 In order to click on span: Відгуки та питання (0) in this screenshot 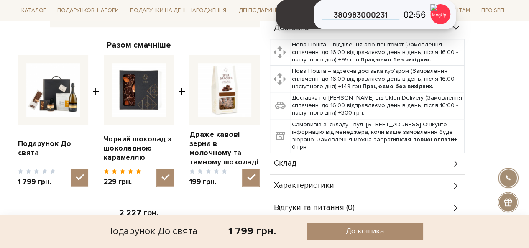, I will do `click(314, 208)`.